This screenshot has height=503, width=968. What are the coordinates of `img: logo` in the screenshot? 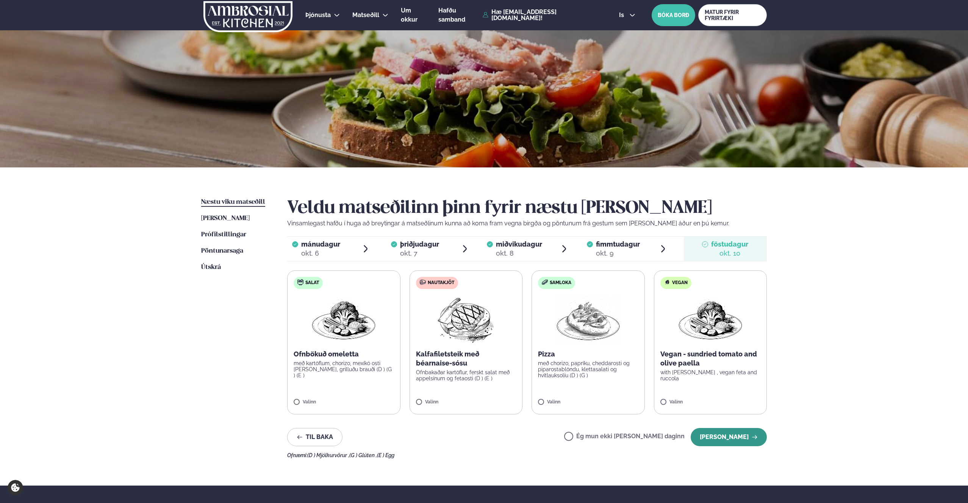 It's located at (248, 17).